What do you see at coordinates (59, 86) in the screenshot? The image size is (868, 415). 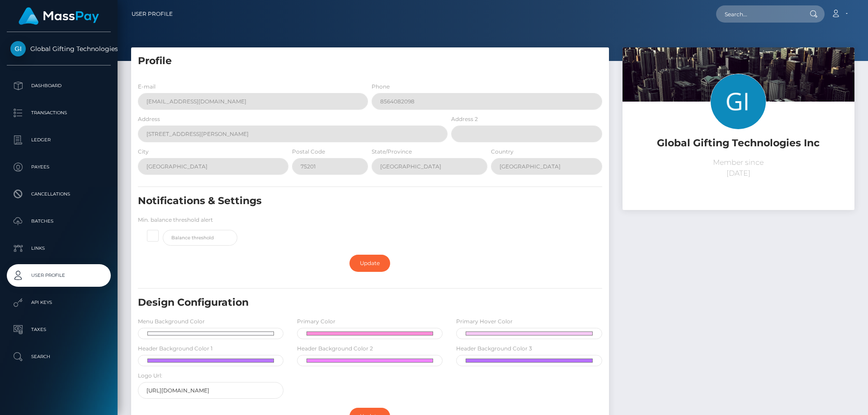 I see `a: Dashboard` at bounding box center [59, 86].